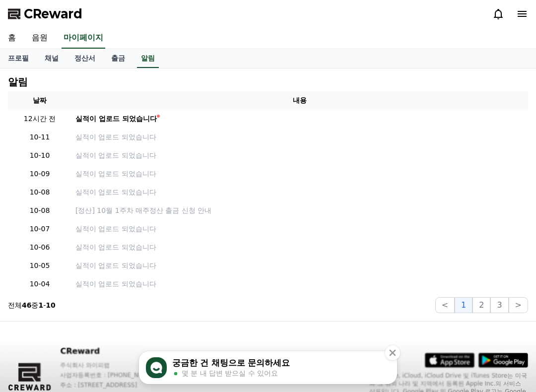 This screenshot has width=536, height=392. Describe the element at coordinates (52, 59) in the screenshot. I see `a: 채널` at that location.